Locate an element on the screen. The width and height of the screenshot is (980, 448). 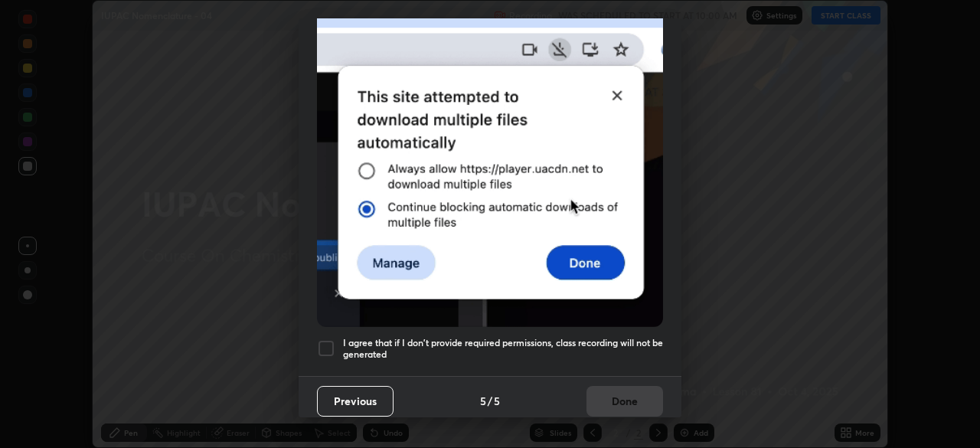
button: Previous is located at coordinates (355, 401).